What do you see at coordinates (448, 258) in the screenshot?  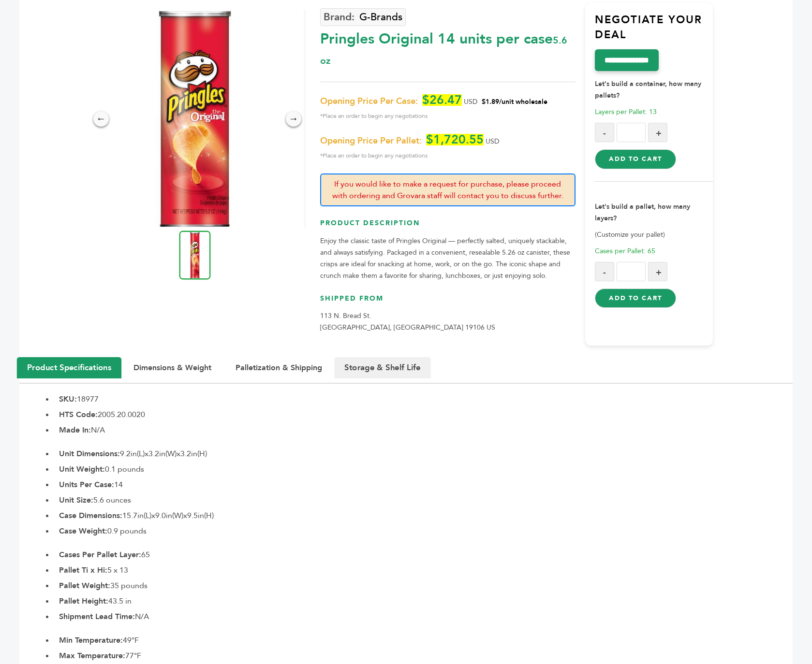 I see `p: Enjoy the classic taste of Pringles Original — perfectly salted, uniquely stackable, and always s...` at bounding box center [448, 258].